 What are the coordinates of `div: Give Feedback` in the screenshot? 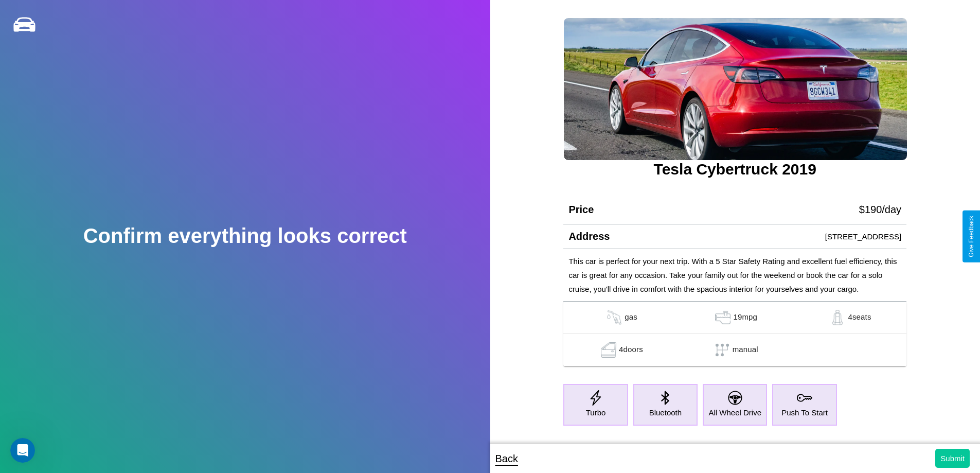 It's located at (971, 236).